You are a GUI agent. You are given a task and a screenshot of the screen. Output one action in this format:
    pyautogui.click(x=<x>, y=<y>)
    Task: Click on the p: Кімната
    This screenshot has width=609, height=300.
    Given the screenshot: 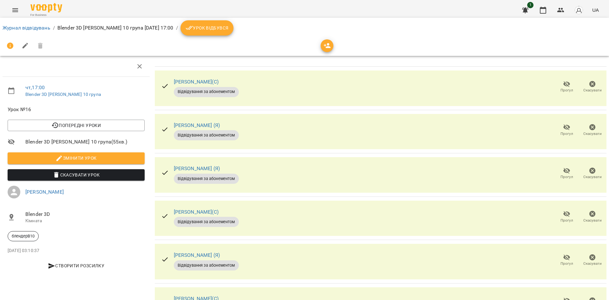 What is the action you would take?
    pyautogui.click(x=85, y=221)
    